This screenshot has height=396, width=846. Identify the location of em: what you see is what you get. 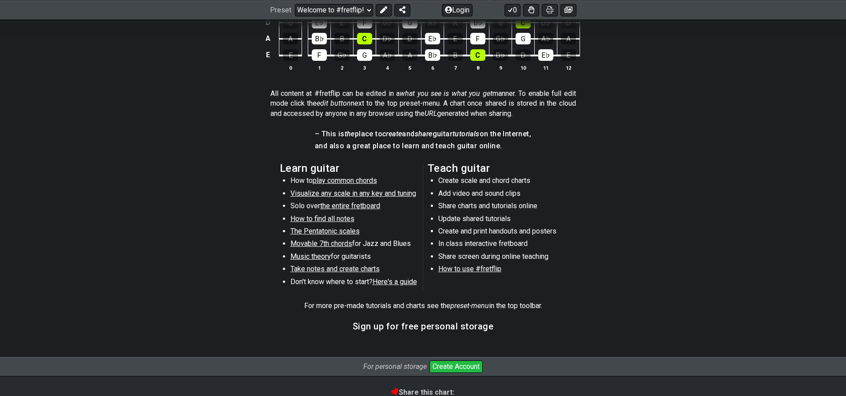
(446, 93).